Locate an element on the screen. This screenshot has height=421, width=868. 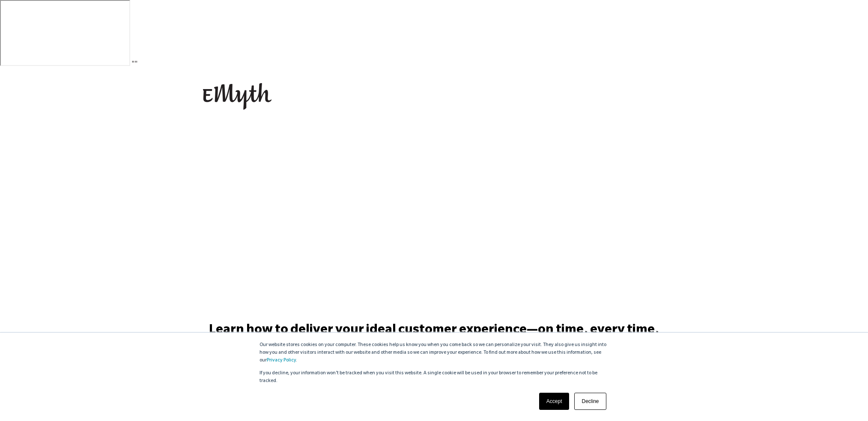
a: Privacy Policy is located at coordinates (281, 361).